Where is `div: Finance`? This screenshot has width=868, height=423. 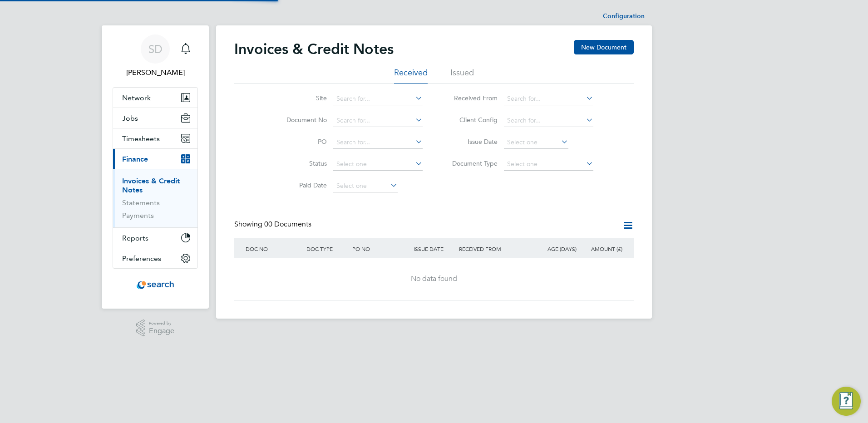 div: Finance is located at coordinates (155, 198).